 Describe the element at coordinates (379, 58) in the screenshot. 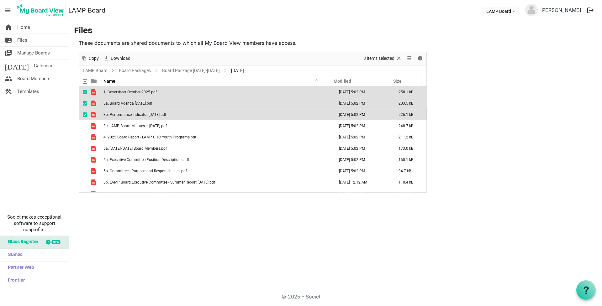

I see `span: 3 items selected` at that location.